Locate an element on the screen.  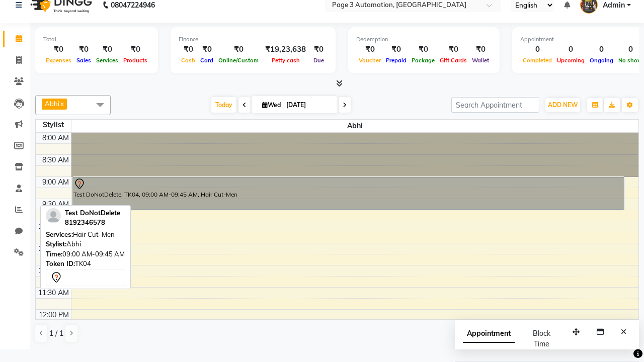
div: Redemption is located at coordinates (423, 39).